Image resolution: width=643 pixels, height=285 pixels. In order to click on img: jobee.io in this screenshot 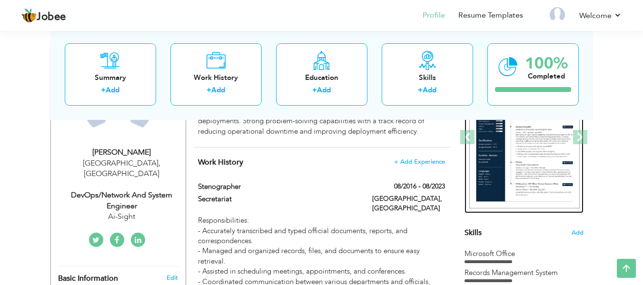, I will do `click(29, 16)`.